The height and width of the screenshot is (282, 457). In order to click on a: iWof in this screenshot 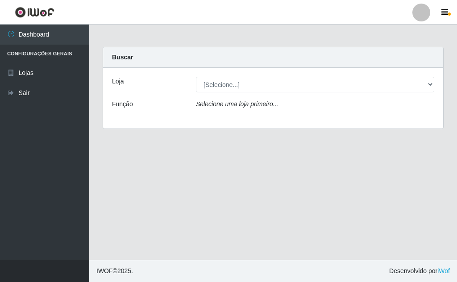, I will do `click(443, 271)`.